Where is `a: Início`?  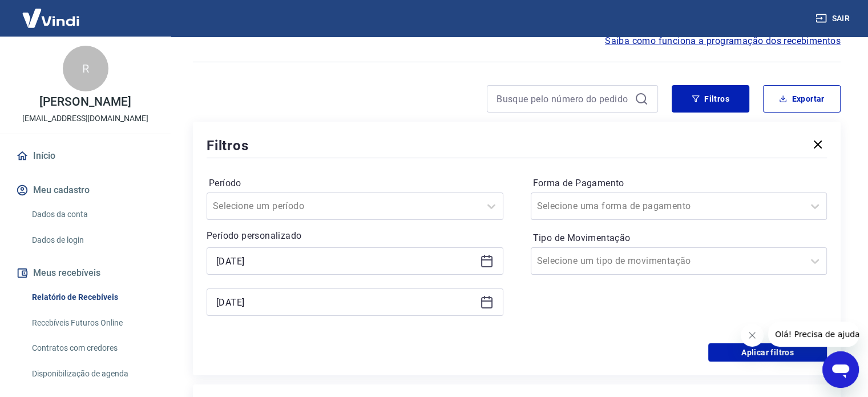 a: Início is located at coordinates (85, 156).